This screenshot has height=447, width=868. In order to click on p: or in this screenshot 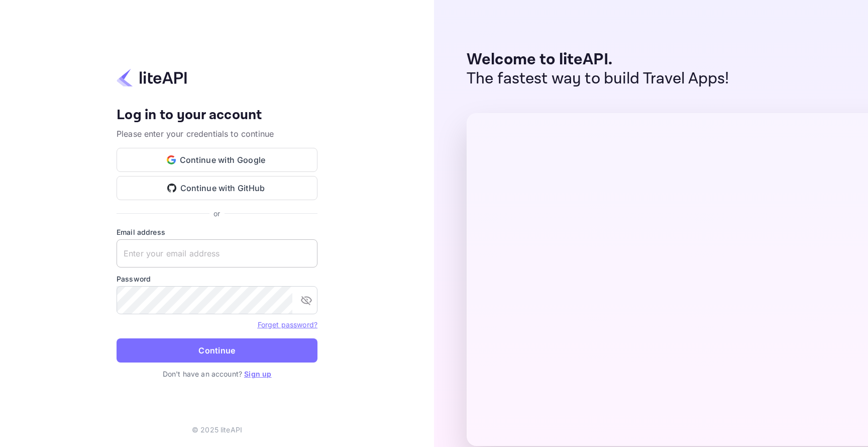, I will do `click(216, 213)`.